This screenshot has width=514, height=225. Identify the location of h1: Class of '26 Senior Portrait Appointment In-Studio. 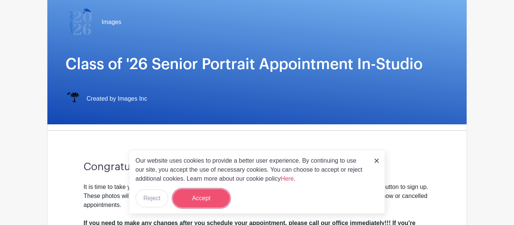
(257, 64).